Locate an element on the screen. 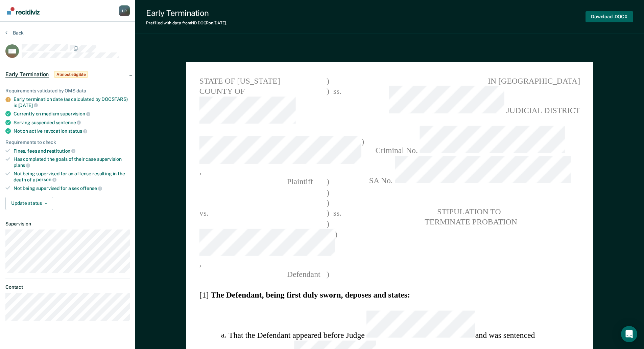 This screenshot has height=349, width=644. div: Requirements to check is located at coordinates (68, 142).